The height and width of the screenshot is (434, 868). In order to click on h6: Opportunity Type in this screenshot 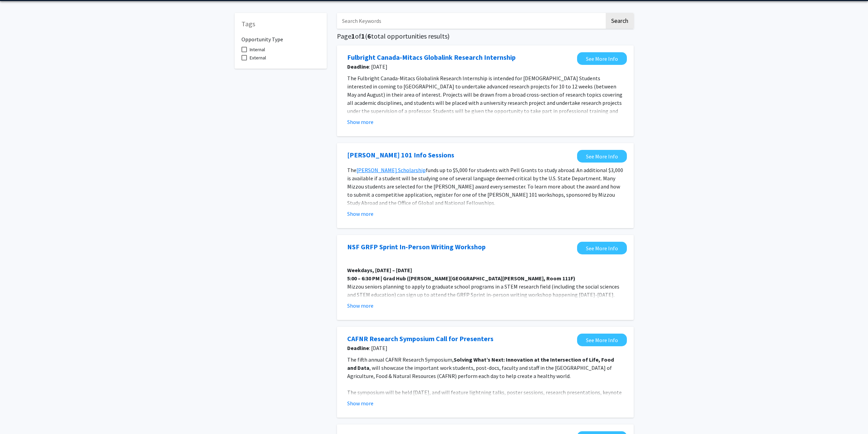, I will do `click(281, 36)`.